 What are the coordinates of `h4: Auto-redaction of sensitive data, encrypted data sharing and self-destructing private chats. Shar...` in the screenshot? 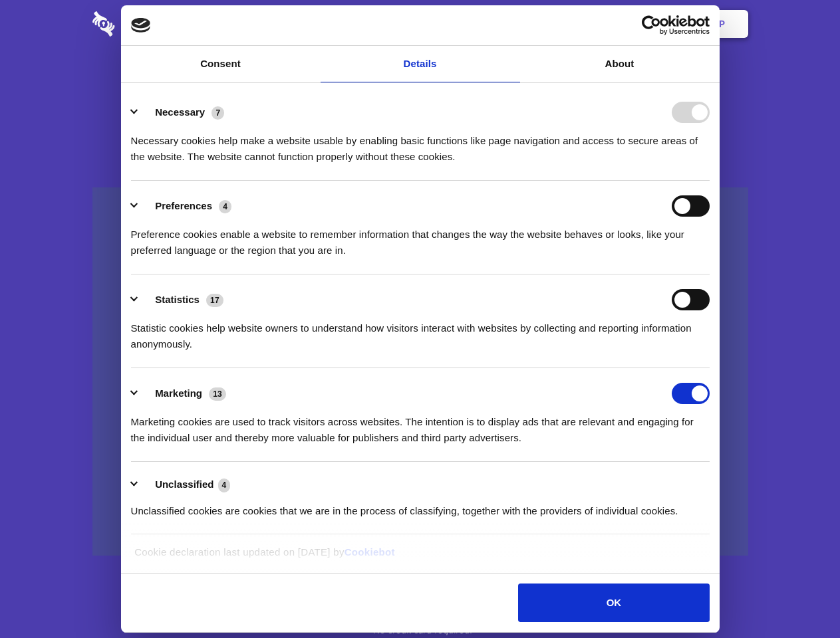 It's located at (420, 143).